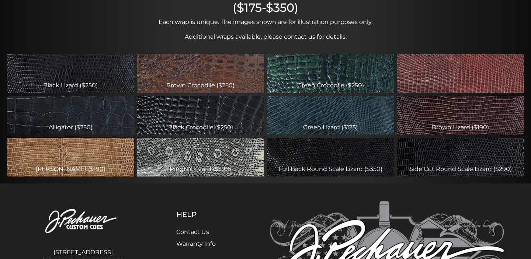 Image resolution: width=531 pixels, height=259 pixels. What do you see at coordinates (460, 157) in the screenshot?
I see `div: Side Cut Round Scale Lizard ($290)` at bounding box center [460, 157].